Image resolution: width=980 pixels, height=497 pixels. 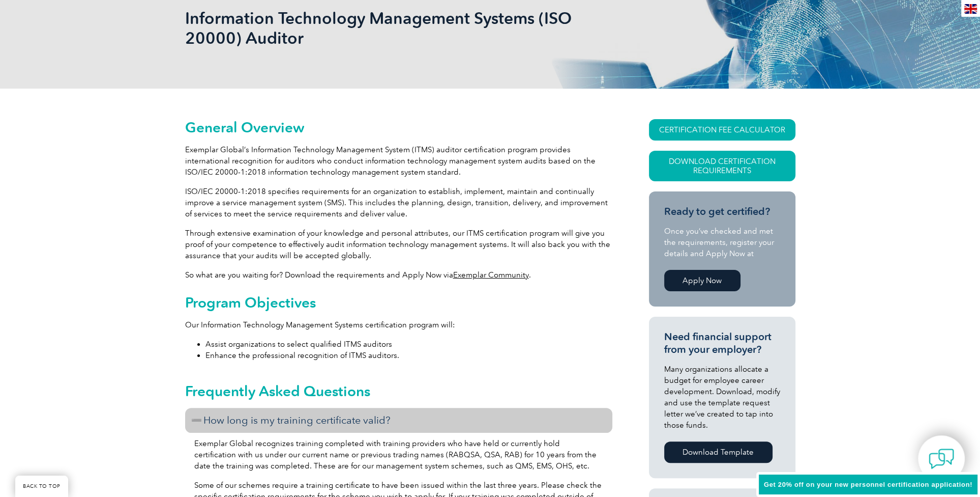 I want to click on p: Exemplar Global’s Information Technology Management System (ITMS) auditor certification program p..., so click(x=399, y=161).